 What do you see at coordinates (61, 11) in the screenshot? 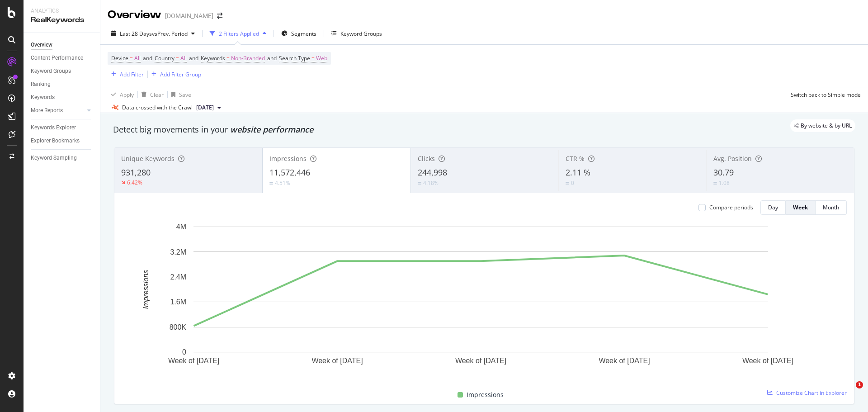
I see `div: Analytics` at bounding box center [61, 11].